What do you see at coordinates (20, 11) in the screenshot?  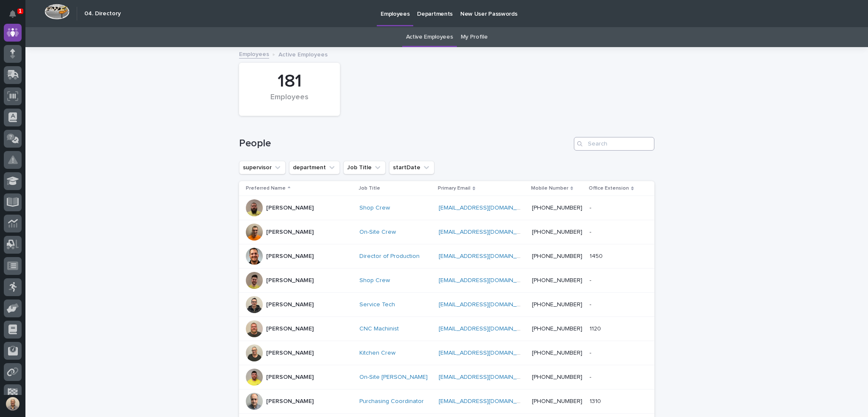 I see `p: 1` at bounding box center [20, 11].